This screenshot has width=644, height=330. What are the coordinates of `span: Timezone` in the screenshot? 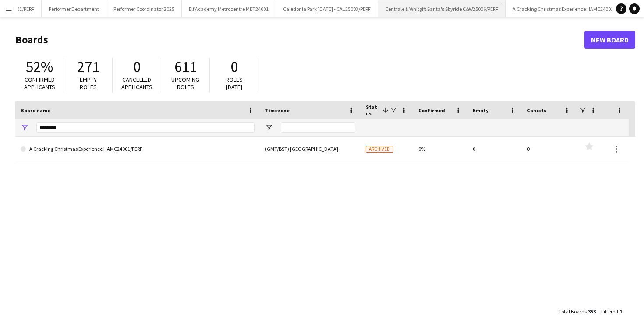 It's located at (277, 110).